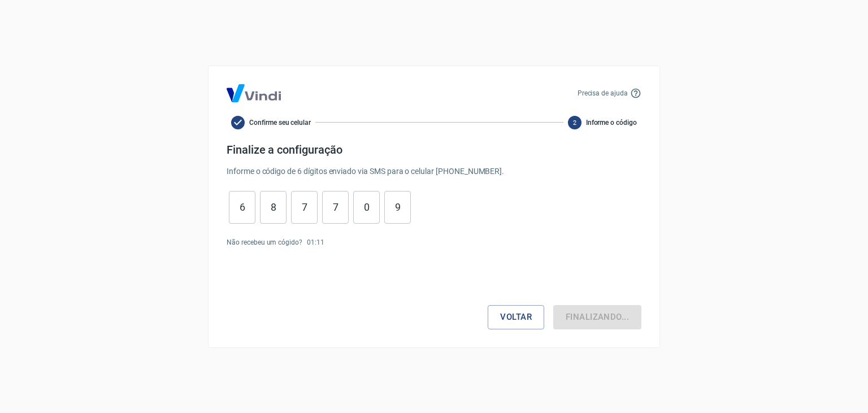 The image size is (868, 413). Describe the element at coordinates (254, 93) in the screenshot. I see `img: Logo Vind` at that location.